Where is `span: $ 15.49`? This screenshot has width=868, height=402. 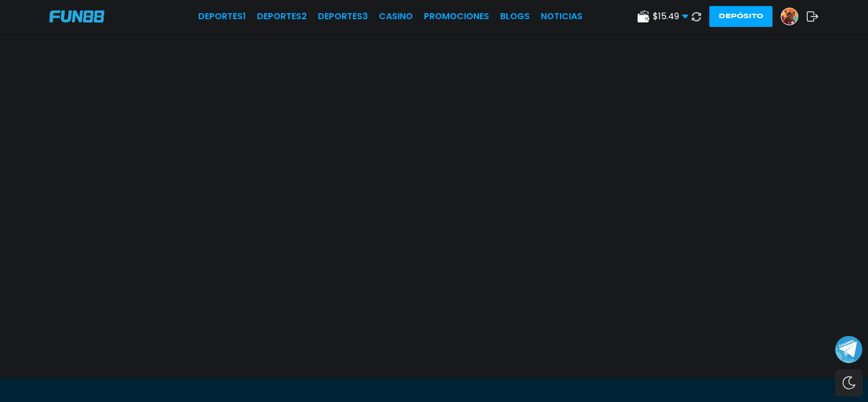
span: $ 15.49 is located at coordinates (670, 16).